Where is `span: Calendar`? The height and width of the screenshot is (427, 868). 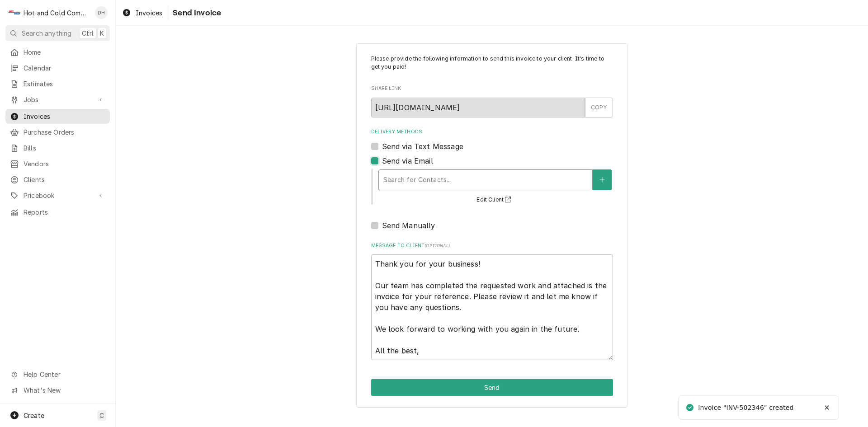 span: Calendar is located at coordinates (64, 68).